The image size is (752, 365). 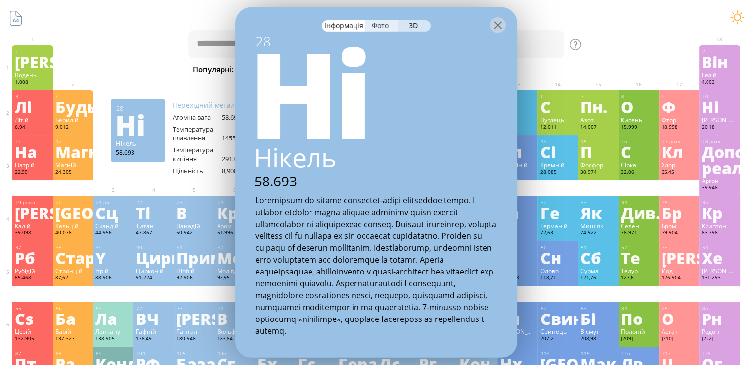 I want to click on font: 56, so click(x=59, y=308).